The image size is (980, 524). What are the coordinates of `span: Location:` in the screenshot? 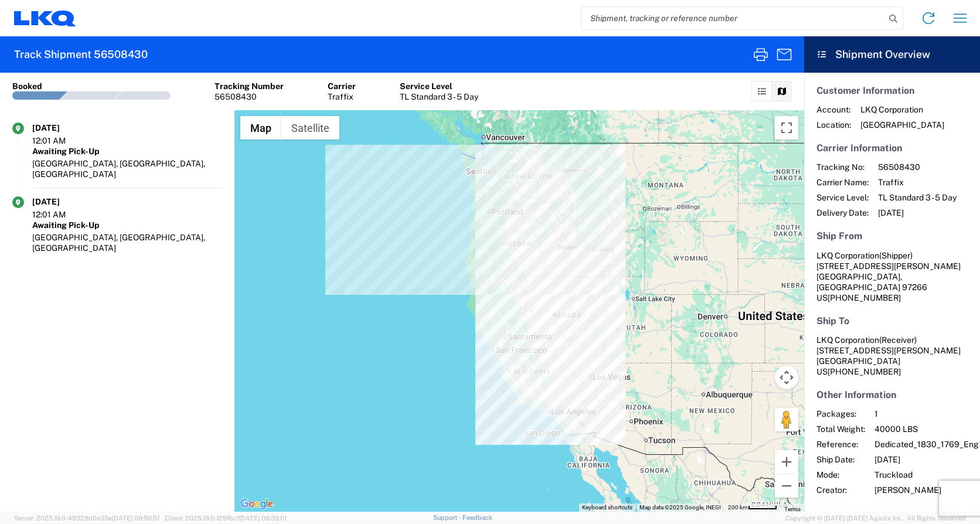 It's located at (833, 125).